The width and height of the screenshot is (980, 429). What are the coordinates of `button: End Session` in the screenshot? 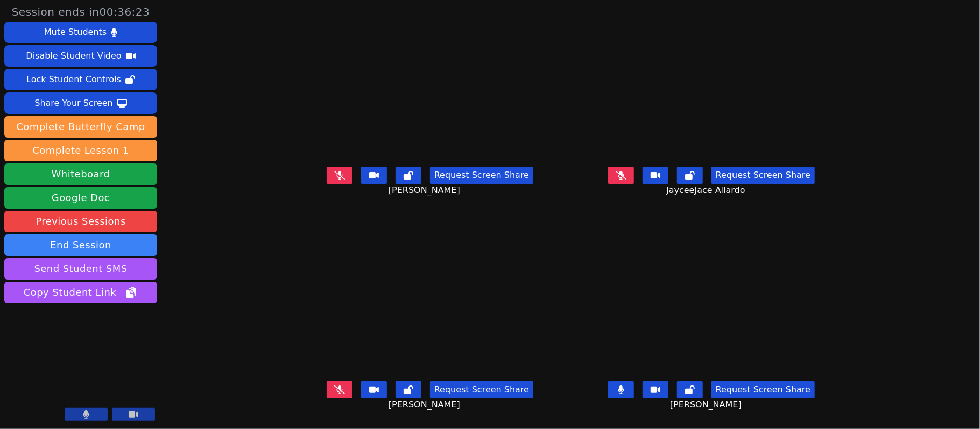 It's located at (81, 245).